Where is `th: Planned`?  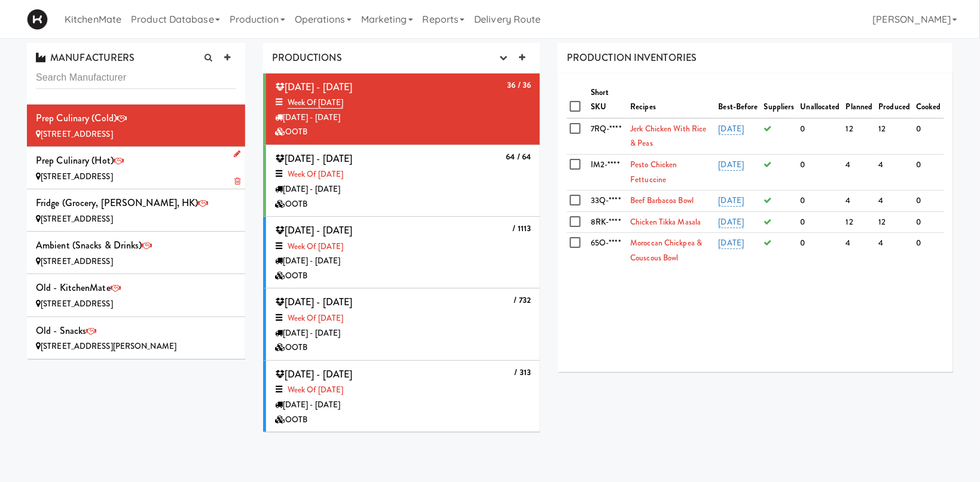 th: Planned is located at coordinates (859, 100).